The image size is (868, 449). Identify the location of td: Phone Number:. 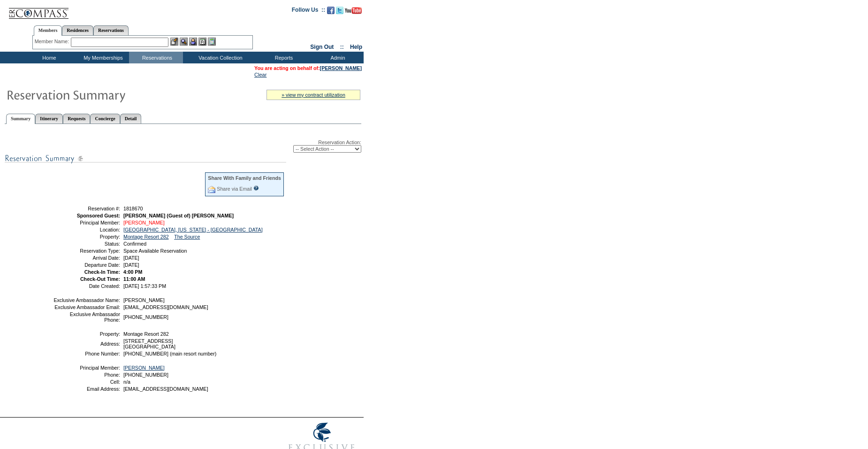
(86, 354).